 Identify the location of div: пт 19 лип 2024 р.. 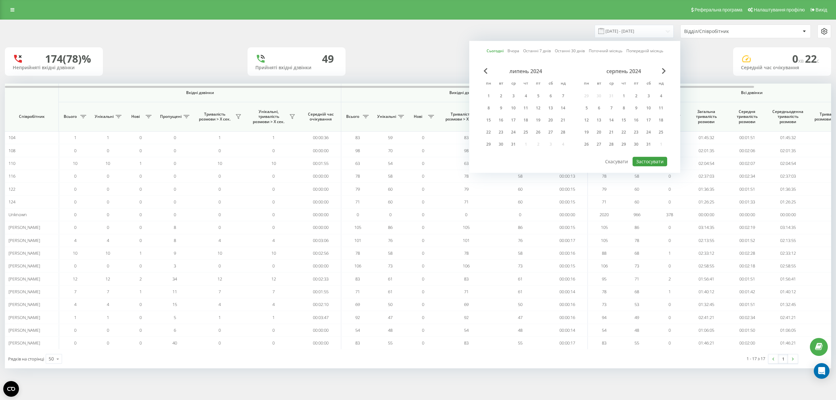
(538, 120).